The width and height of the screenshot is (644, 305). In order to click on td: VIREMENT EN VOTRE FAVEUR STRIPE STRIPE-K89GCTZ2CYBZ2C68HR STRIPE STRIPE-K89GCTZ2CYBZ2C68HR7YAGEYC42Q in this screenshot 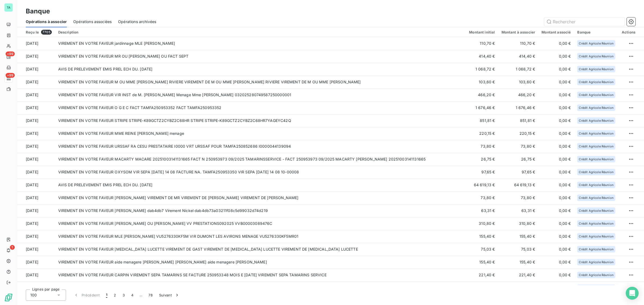, I will do `click(260, 121)`.